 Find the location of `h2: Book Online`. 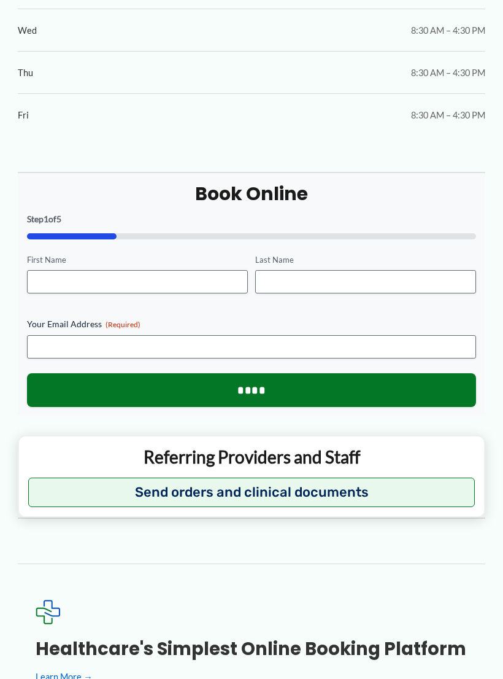

h2: Book Online is located at coordinates (252, 193).